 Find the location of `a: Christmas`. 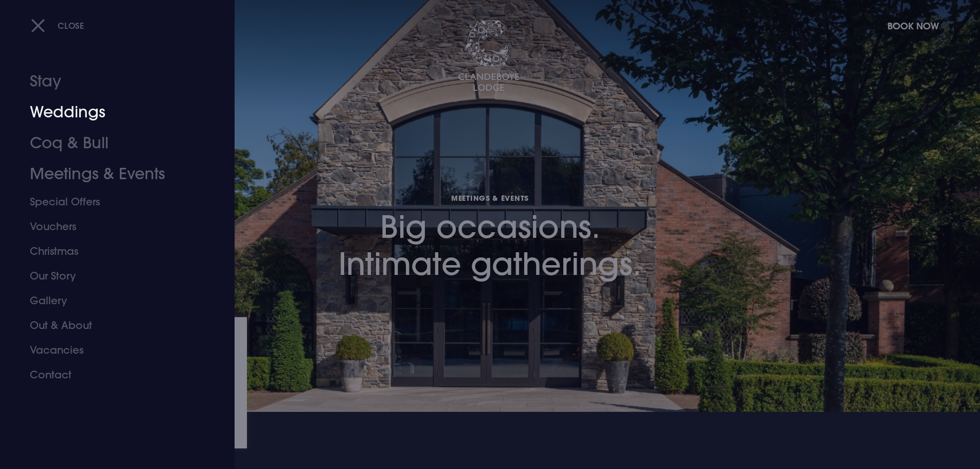

a: Christmas is located at coordinates (111, 251).